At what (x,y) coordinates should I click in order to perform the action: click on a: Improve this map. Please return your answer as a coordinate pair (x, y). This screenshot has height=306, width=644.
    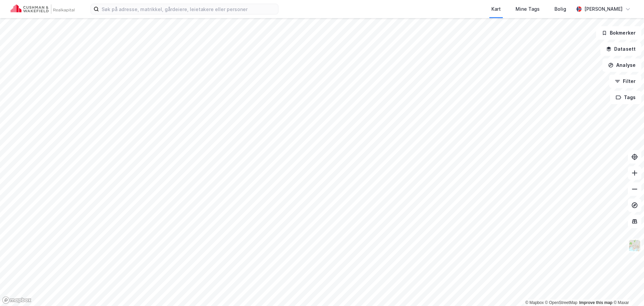
    Looking at the image, I should click on (596, 303).